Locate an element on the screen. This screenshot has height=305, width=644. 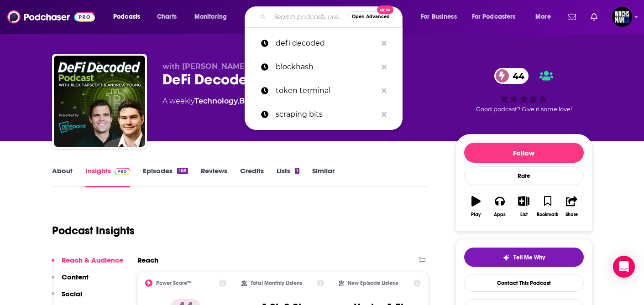
span: New is located at coordinates (386, 10).